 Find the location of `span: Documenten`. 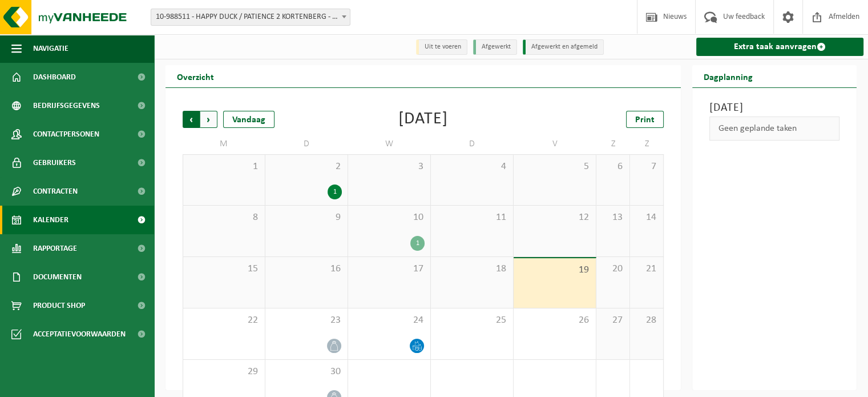

span: Documenten is located at coordinates (57, 277).